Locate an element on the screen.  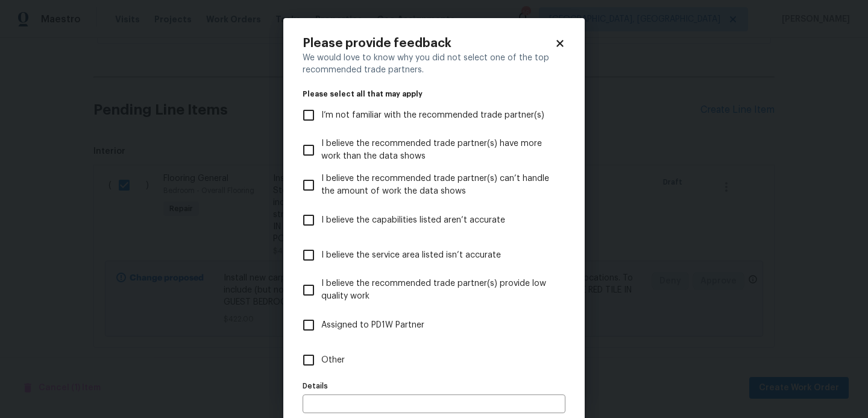
span: I’m not familiar with the recommended trade partner(s) is located at coordinates (433, 115).